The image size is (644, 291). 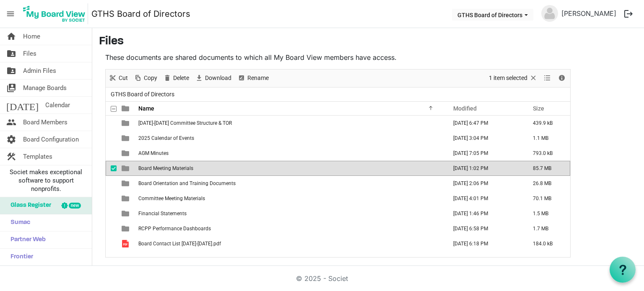 What do you see at coordinates (141, 14) in the screenshot?
I see `a: GTHS Board of Directors` at bounding box center [141, 14].